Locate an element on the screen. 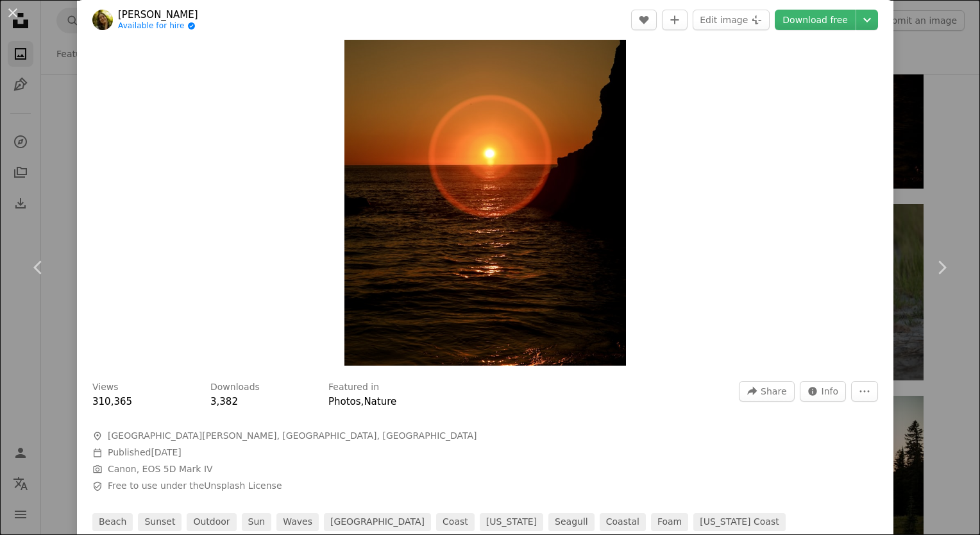  a: beach is located at coordinates (112, 522).